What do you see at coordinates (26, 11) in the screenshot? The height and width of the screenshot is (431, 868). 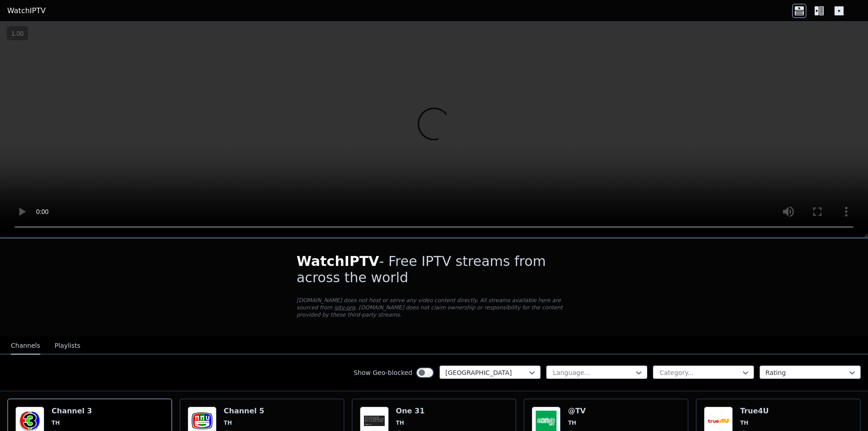 I see `a: WatchIPTV` at bounding box center [26, 11].